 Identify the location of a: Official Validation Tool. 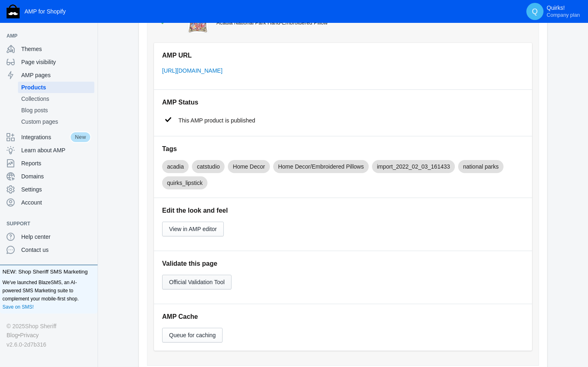
(197, 282).